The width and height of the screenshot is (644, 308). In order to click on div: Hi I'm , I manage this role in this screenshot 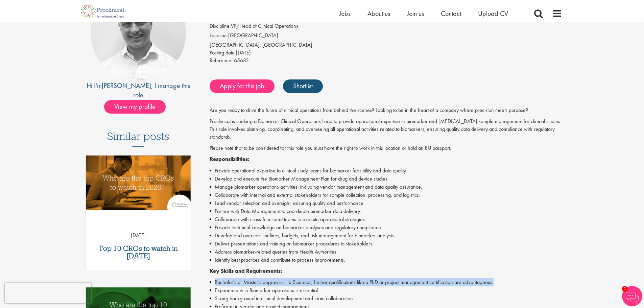, I will do `click(138, 90)`.